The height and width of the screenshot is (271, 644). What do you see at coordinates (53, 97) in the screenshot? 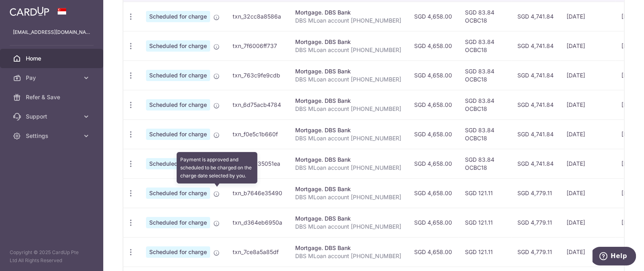
I see `span: Refer & Save` at bounding box center [53, 97].